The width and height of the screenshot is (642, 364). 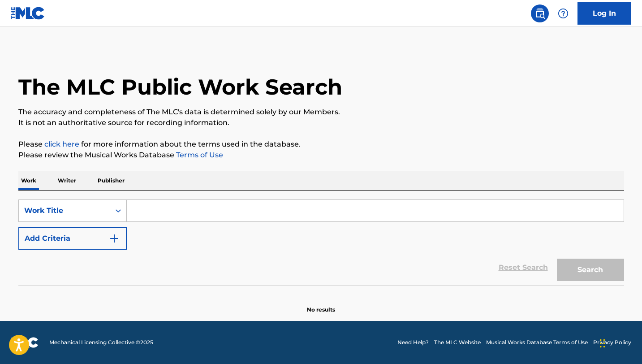 I want to click on img: 9d2ae6d4665cec9f34b9.svg, so click(x=115, y=238).